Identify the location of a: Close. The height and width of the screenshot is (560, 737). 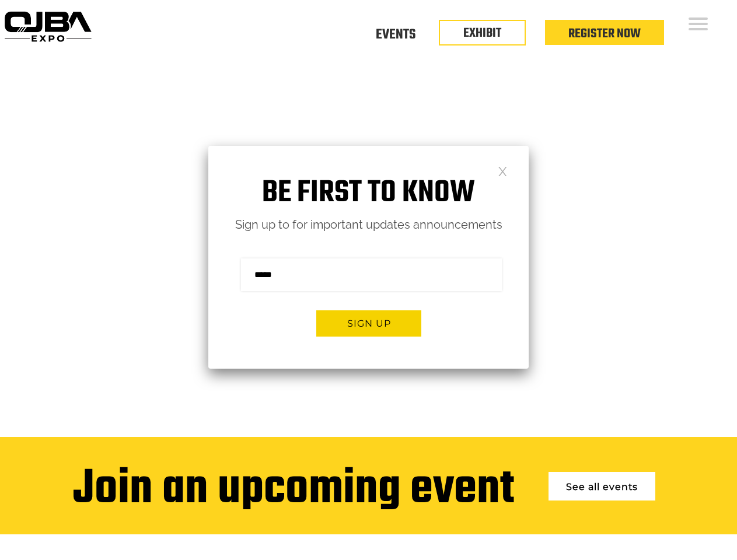
(502, 170).